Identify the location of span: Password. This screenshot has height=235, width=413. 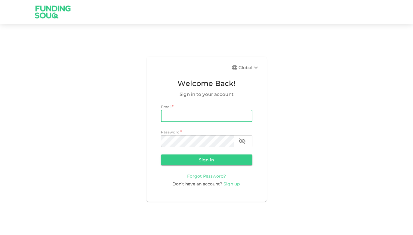
(170, 132).